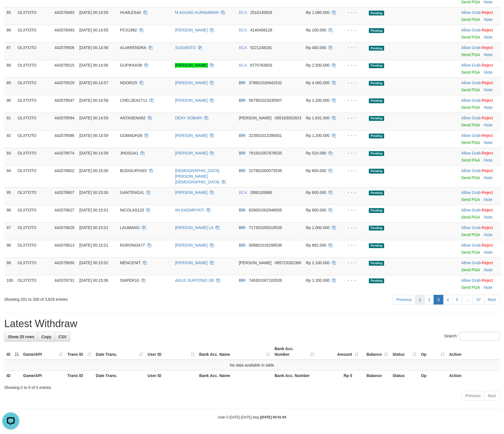  Describe the element at coordinates (10, 33) in the screenshot. I see `td: 86` at that location.